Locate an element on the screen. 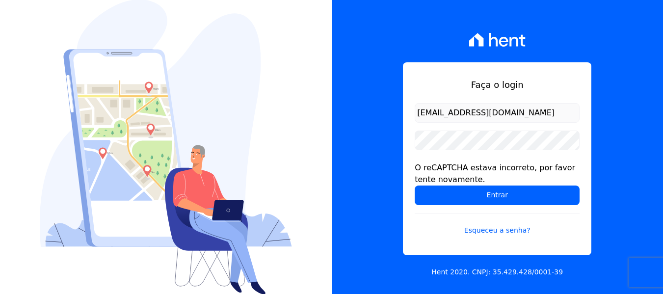  h1: Faça o login is located at coordinates (497, 84).